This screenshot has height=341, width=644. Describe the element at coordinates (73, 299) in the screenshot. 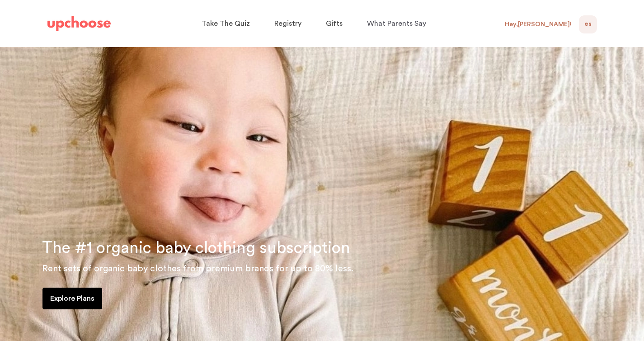

I see `a: Explore Plans` at that location.